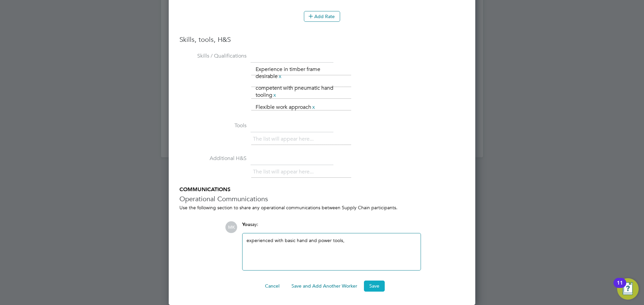  What do you see at coordinates (374, 286) in the screenshot?
I see `button: Save` at bounding box center [374, 286].